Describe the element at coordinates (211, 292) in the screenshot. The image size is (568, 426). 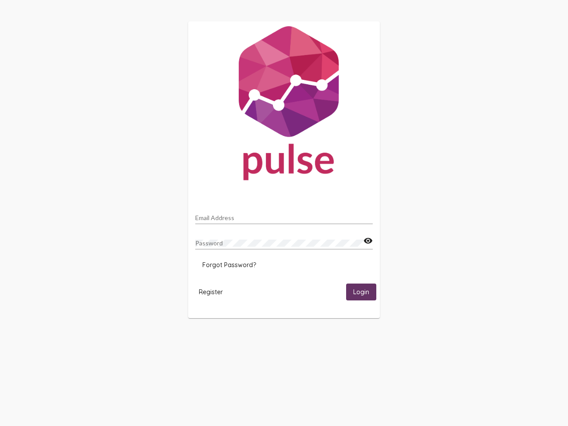
I see `span: Register` at that location.